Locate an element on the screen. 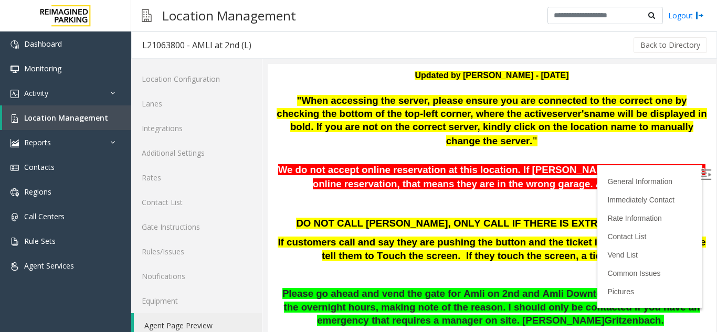 The image size is (717, 332). a: Logout is located at coordinates (686, 15).